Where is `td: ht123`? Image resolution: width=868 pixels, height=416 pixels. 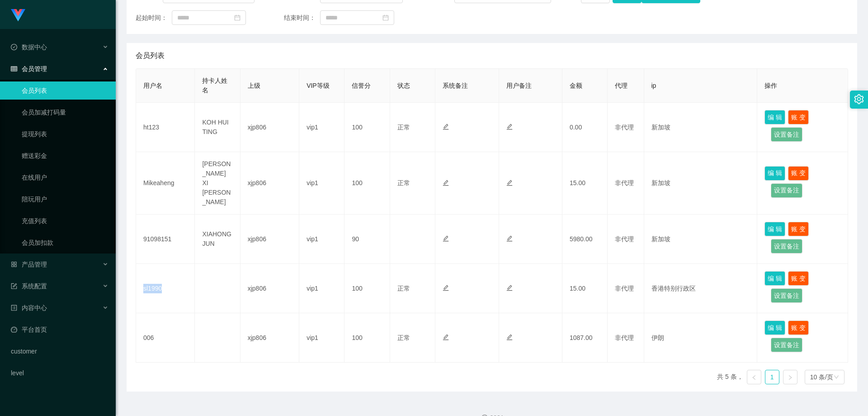
td: ht123 is located at coordinates (166, 127).